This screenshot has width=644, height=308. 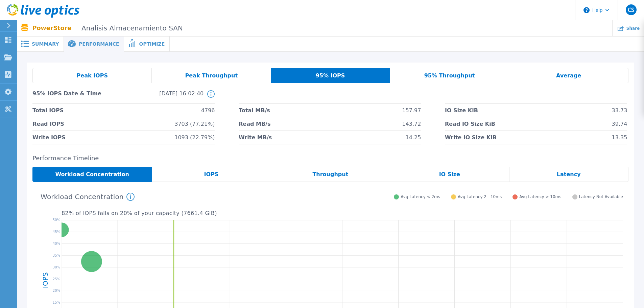 What do you see at coordinates (130, 28) in the screenshot?
I see `span: Analisis Almacenamiento SAN` at bounding box center [130, 28].